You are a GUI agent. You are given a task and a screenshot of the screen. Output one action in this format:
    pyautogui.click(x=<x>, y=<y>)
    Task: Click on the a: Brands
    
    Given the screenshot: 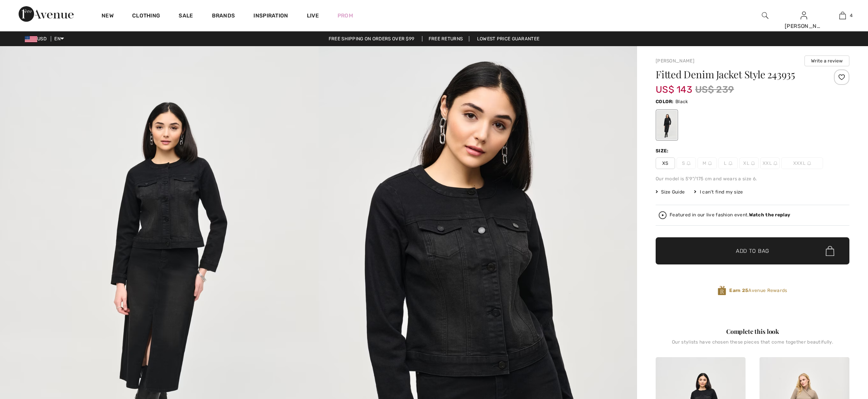 What is the action you would take?
    pyautogui.click(x=224, y=16)
    